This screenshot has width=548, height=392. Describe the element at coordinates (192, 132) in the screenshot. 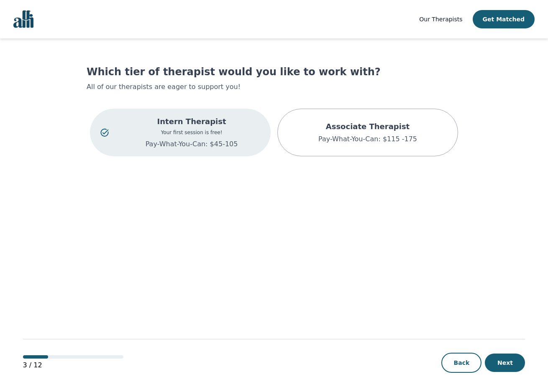

I see `p: Your first session is free!` at that location.